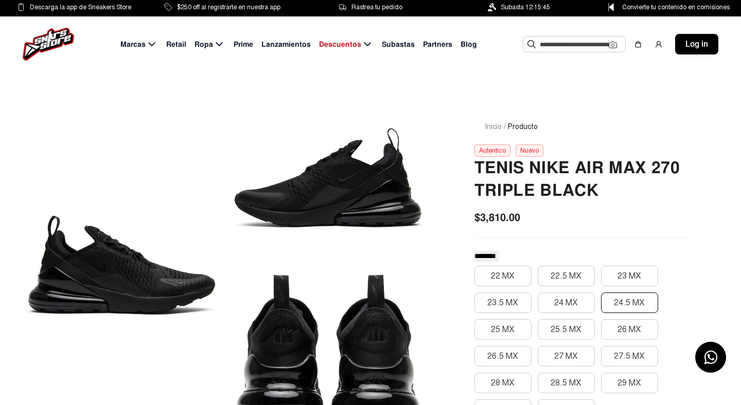 The width and height of the screenshot is (741, 405). I want to click on button: 29 MX, so click(629, 383).